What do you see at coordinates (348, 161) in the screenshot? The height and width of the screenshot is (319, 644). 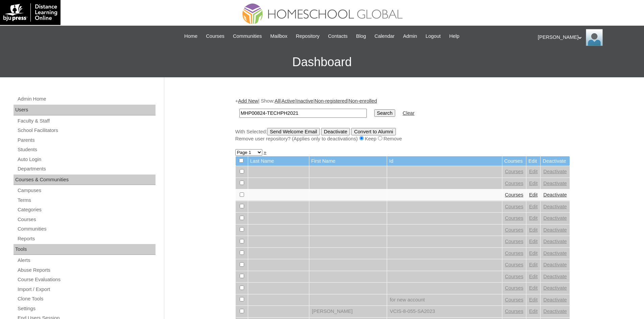 I see `td: First Name` at bounding box center [348, 161].